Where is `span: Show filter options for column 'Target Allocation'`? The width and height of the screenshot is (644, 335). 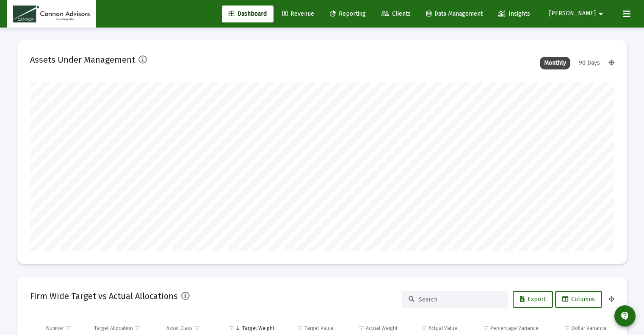 span: Show filter options for column 'Target Allocation' is located at coordinates (137, 328).